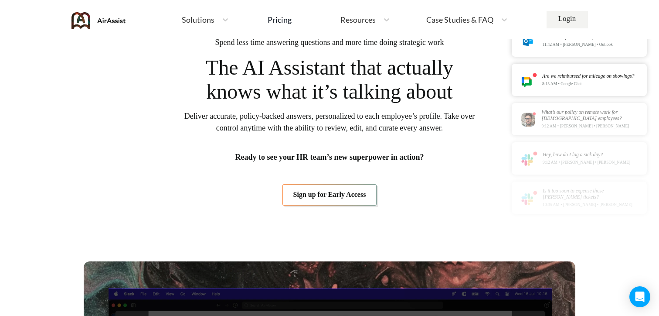  What do you see at coordinates (330, 195) in the screenshot?
I see `a: Sign up for Early Access` at bounding box center [330, 195].